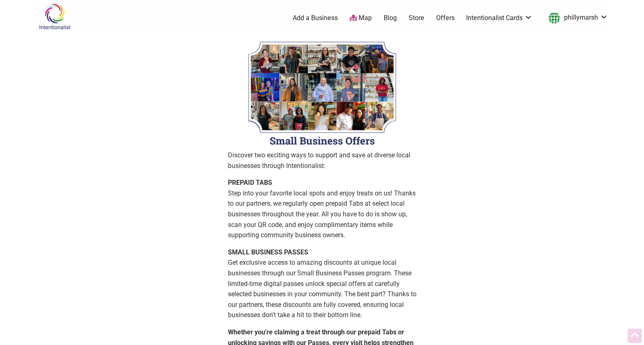  What do you see at coordinates (445, 18) in the screenshot?
I see `a: Offers` at bounding box center [445, 18].